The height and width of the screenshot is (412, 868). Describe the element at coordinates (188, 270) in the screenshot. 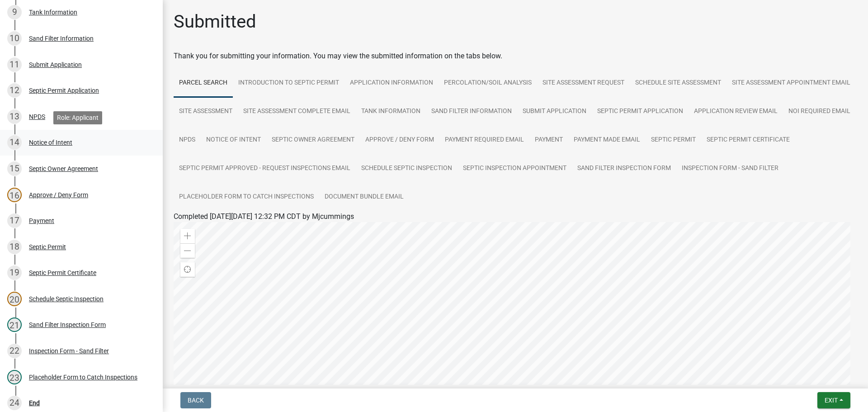

I see `div: Find my location` at that location.